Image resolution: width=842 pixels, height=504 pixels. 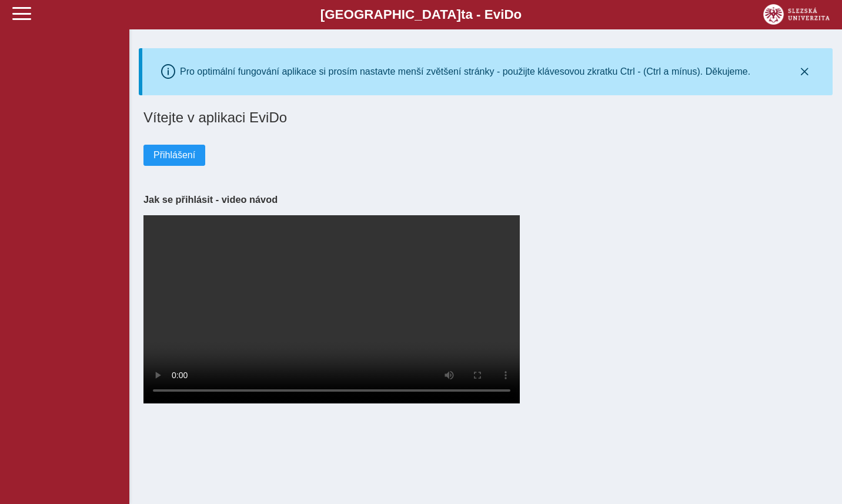 What do you see at coordinates (486, 199) in the screenshot?
I see `h3: Jak se přihlásit - video návod` at bounding box center [486, 199].